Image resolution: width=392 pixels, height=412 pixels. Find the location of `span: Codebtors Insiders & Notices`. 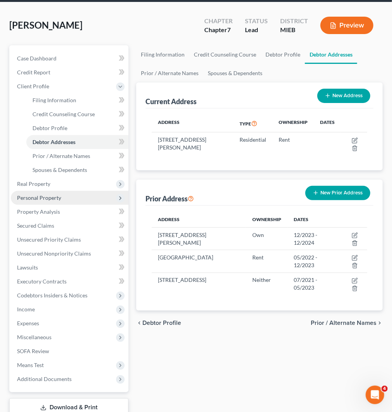

span: Codebtors Insiders & Notices is located at coordinates (52, 295).